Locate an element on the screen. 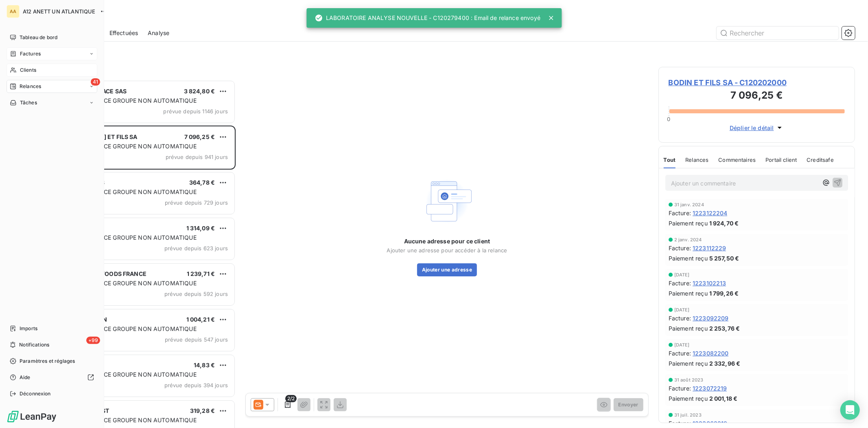 The image size is (868, 428). span: 0 is located at coordinates (670, 119).